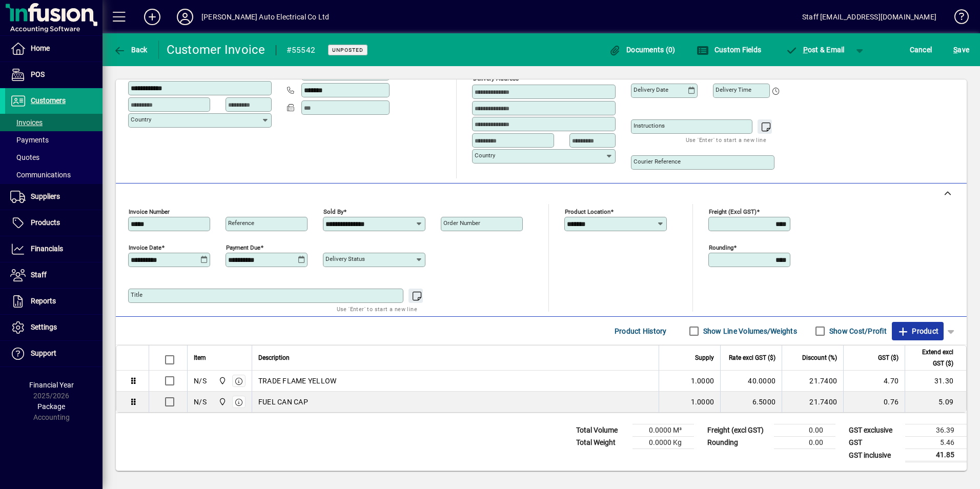 The width and height of the screenshot is (980, 489). Describe the element at coordinates (642, 50) in the screenshot. I see `span: Documents (0)` at that location.